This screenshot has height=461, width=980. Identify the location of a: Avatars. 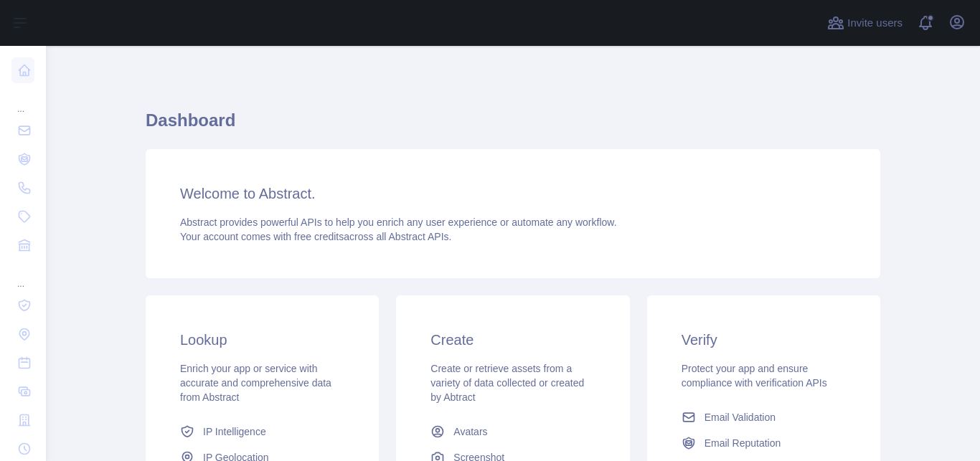
(512, 432).